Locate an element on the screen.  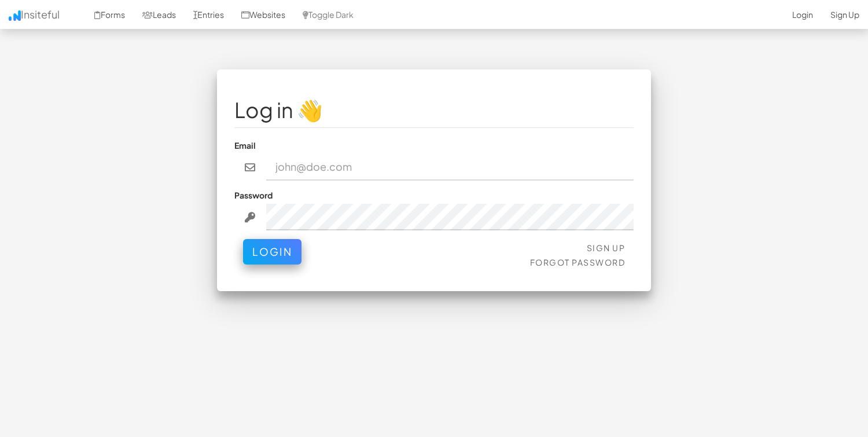
label: Email is located at coordinates (245, 145).